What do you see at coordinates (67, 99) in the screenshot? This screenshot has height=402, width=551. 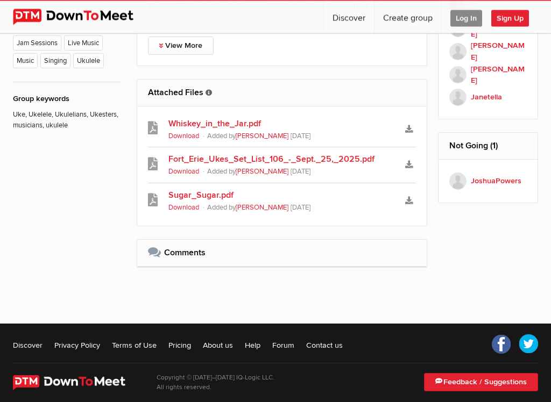 I see `div: Group keywords` at bounding box center [67, 99].